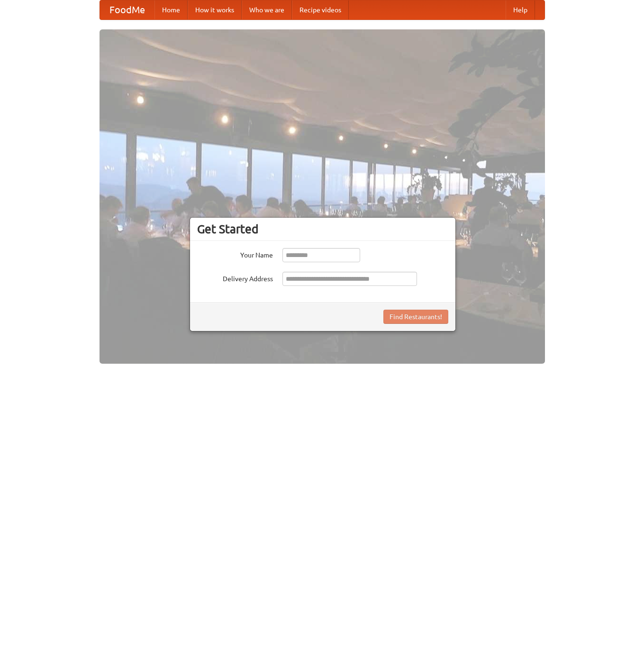 The image size is (644, 671). I want to click on a: Home, so click(171, 10).